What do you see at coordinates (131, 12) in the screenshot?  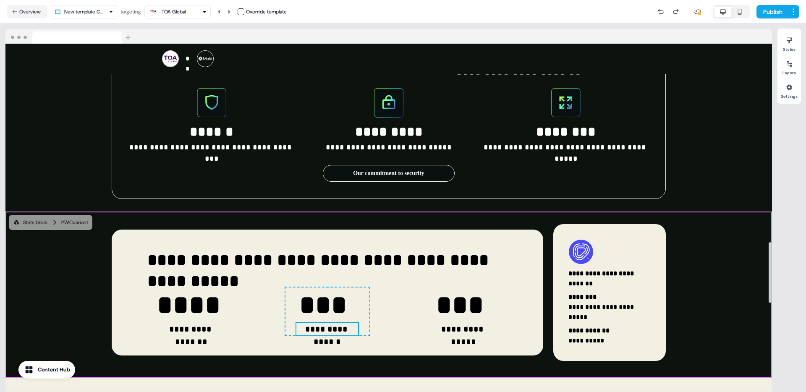 I see `div: targeting` at bounding box center [131, 12].